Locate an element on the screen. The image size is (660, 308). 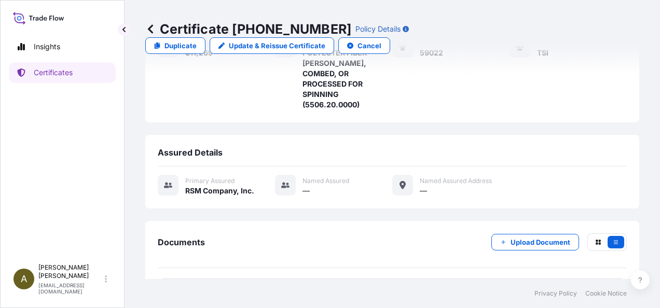
span: Documents is located at coordinates (181, 242).